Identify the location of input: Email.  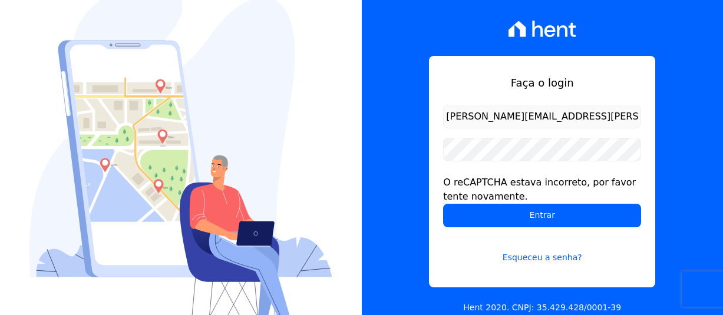
(542, 117).